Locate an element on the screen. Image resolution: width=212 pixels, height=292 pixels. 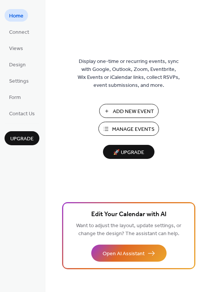
a: Connect is located at coordinates (19, 31).